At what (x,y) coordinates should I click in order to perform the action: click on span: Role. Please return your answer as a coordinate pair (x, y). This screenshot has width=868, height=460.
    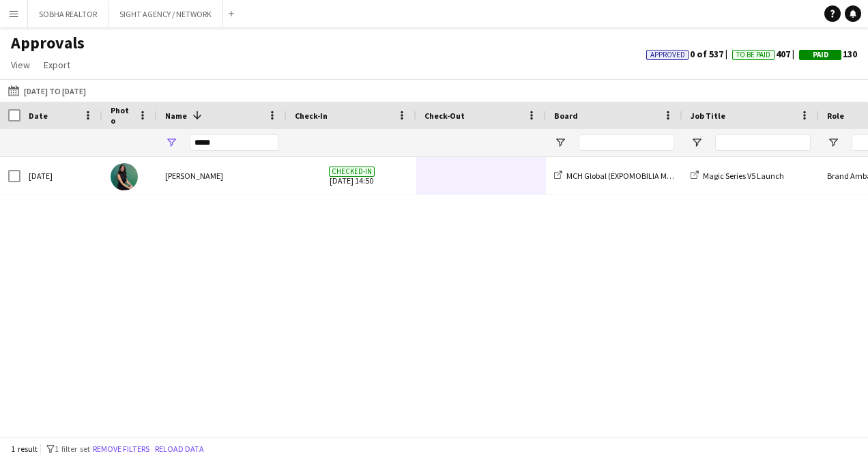
    Looking at the image, I should click on (836, 115).